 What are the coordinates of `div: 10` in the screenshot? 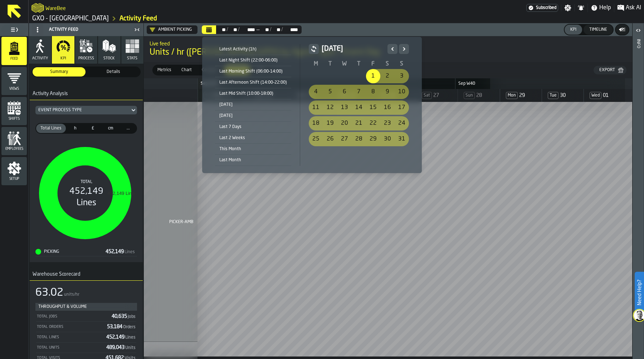 It's located at (402, 92).